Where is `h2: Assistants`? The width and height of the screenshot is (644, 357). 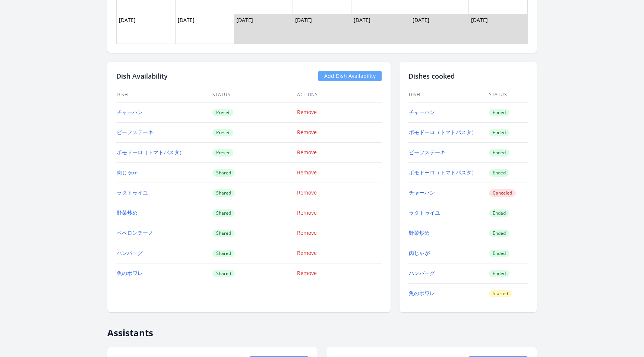
h2: Assistants is located at coordinates (322, 330).